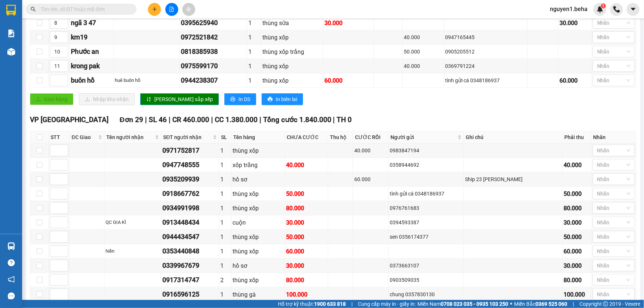 Image resolution: width=644 pixels, height=308 pixels. Describe the element at coordinates (213, 37) in the screenshot. I see `td: 0972521842` at that location.